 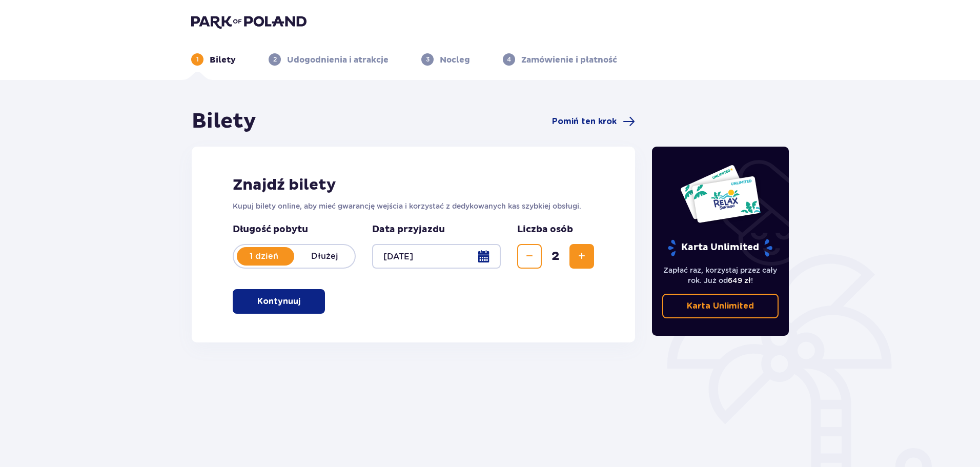 What do you see at coordinates (721, 306) in the screenshot?
I see `a: Karta Unlimited` at bounding box center [721, 306].